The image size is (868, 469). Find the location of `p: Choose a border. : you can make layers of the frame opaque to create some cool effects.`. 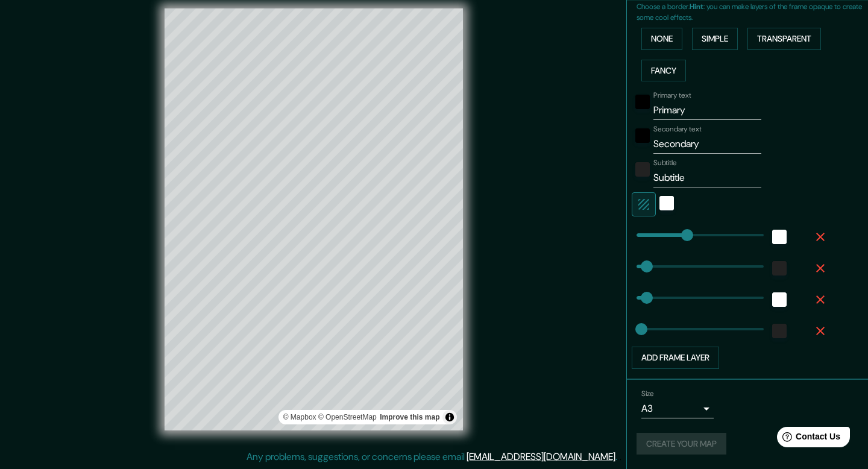

p: Choose a border. : you can make layers of the frame opaque to create some cool effects. is located at coordinates (752, 12).